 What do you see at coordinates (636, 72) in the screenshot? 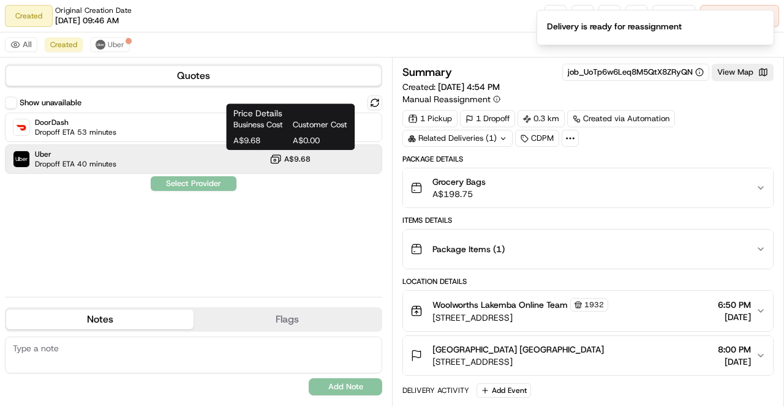
I see `div: job_UoTp6w6Leq8M5QtX8ZRyQN` at bounding box center [636, 72].